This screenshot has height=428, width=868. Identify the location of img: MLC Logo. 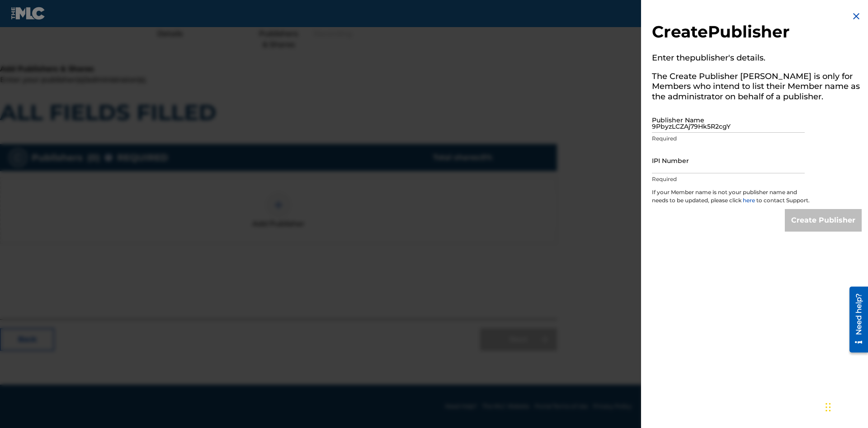
(28, 13).